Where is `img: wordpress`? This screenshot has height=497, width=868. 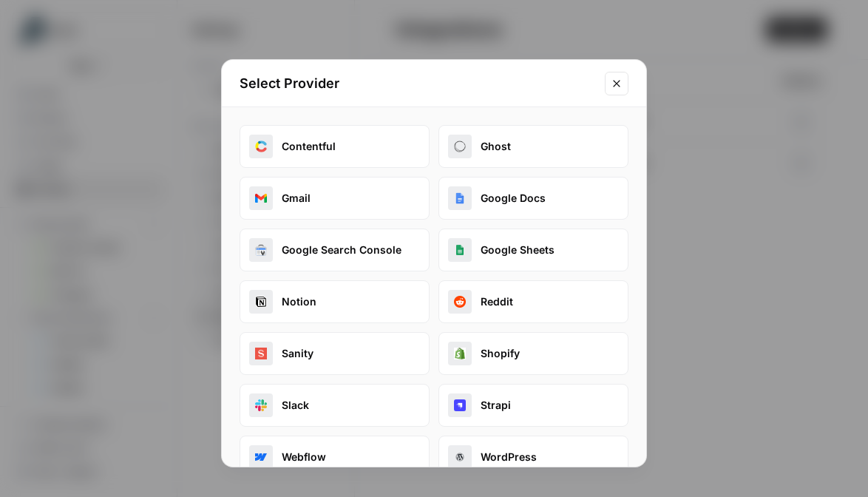 img: wordpress is located at coordinates (460, 457).